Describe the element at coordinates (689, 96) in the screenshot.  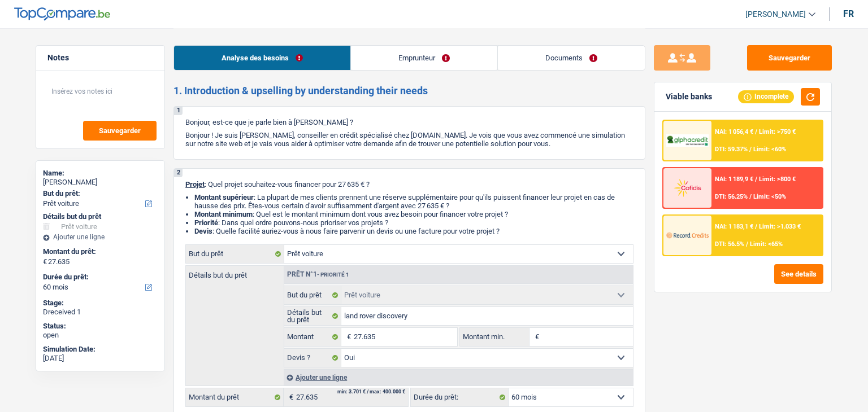
I see `div: Viable banks` at that location.